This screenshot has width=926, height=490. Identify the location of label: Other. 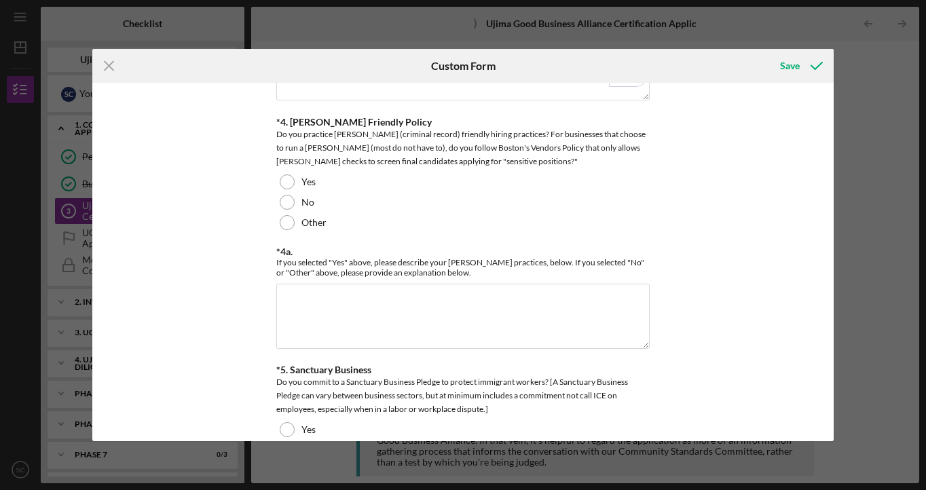
(314, 223).